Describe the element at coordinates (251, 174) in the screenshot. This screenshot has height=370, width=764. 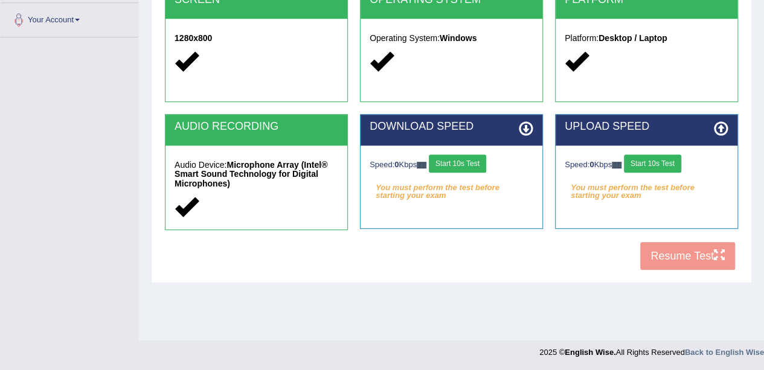
I see `strong: Microphone Array (Intel® Smart Sound Technology for Digital Microphones)` at that location.